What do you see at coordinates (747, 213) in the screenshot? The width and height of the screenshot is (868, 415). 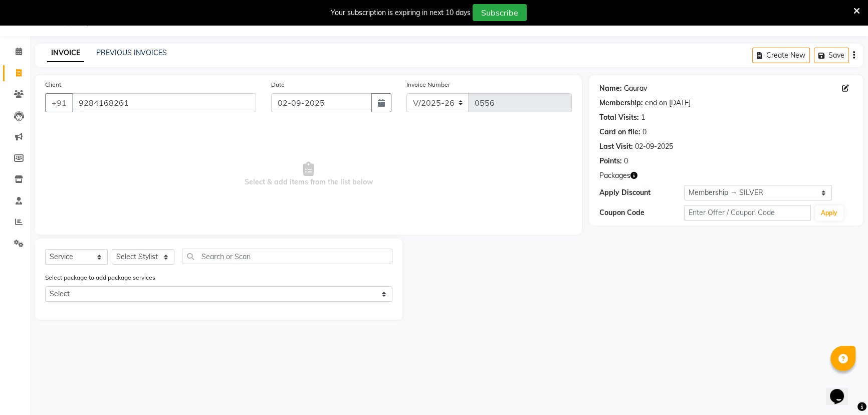 I see `input: Enter Offer / Coupon Code` at bounding box center [747, 213].